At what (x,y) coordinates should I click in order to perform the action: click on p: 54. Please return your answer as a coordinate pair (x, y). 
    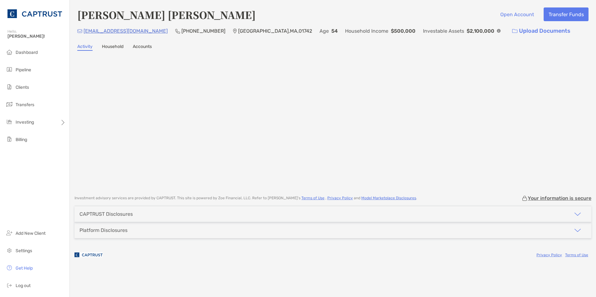
    Looking at the image, I should click on (334, 31).